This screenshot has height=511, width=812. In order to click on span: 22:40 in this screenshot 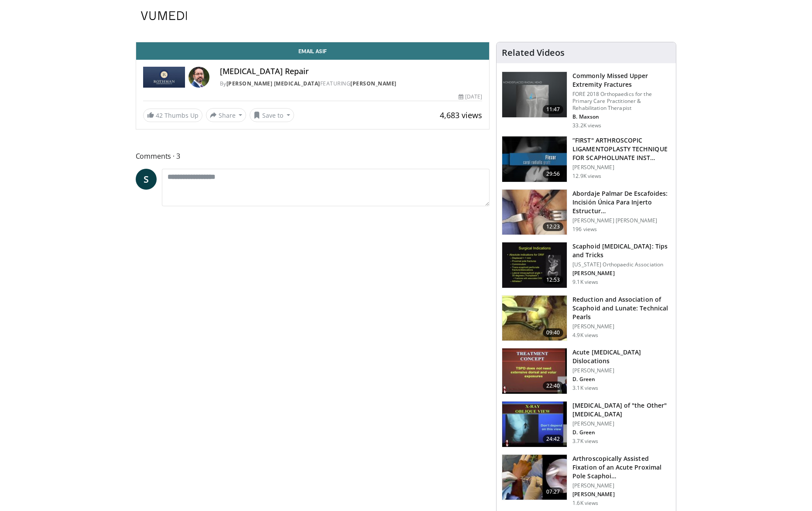, I will do `click(553, 386)`.